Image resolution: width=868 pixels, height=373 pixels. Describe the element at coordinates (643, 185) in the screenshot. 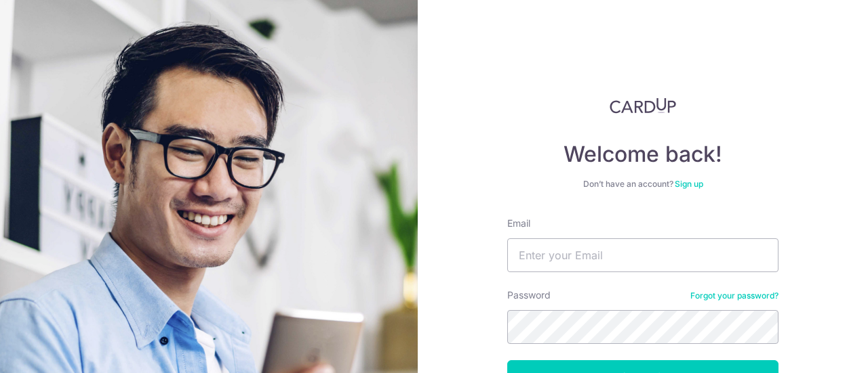

I see `div: Don’t have an account?` at that location.